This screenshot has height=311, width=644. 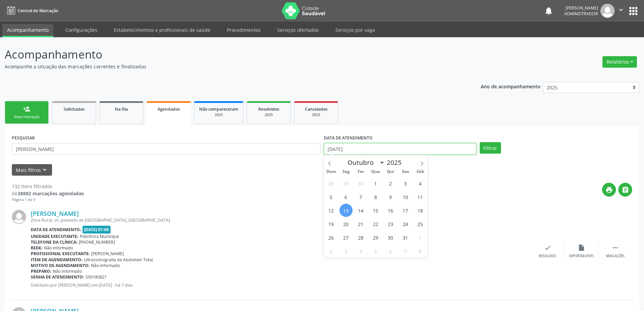 I want to click on span: Outubro 7, 2025, so click(x=361, y=197).